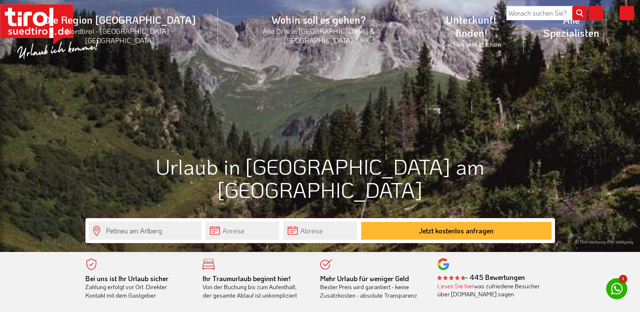  I want to click on a: 1, so click(617, 289).